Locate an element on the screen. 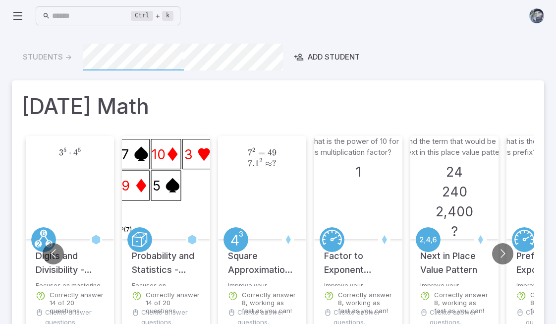 The height and width of the screenshot is (324, 556). span: 3 is located at coordinates (61, 152).